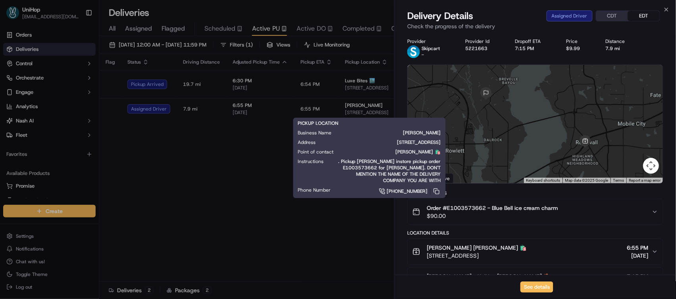 This screenshot has width=676, height=299. I want to click on div: Provider, so click(430, 41).